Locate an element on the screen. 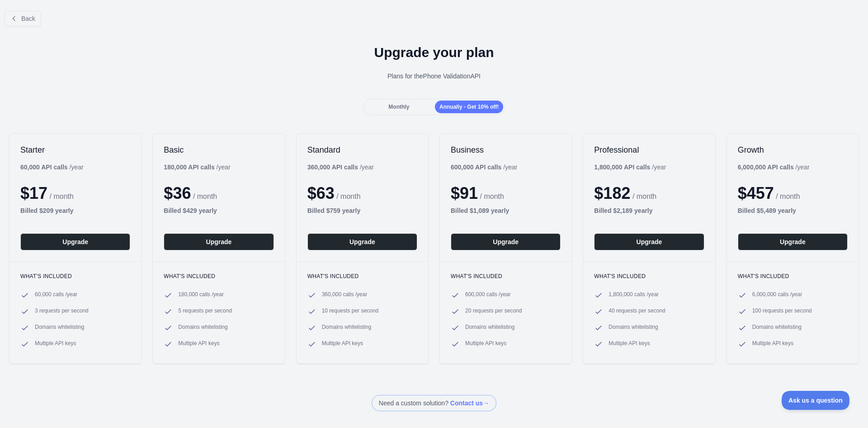  b: 360,000 API calls is located at coordinates (333, 167).